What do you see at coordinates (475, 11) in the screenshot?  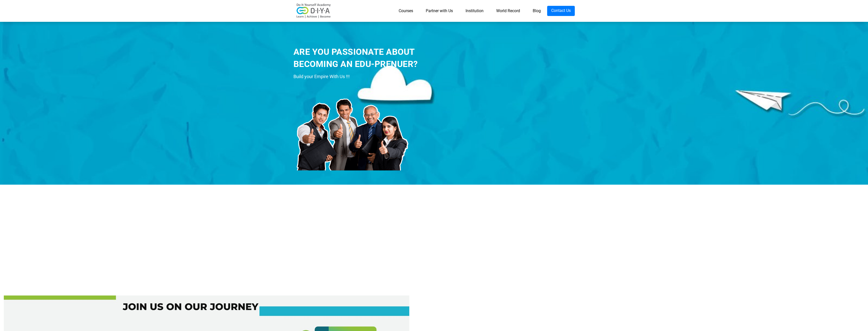 I see `a: Institution` at bounding box center [475, 11].